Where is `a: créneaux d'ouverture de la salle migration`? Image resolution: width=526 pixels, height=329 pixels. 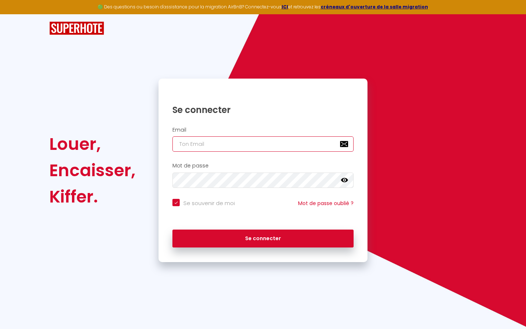
a: créneaux d'ouverture de la salle migration is located at coordinates (375, 7).